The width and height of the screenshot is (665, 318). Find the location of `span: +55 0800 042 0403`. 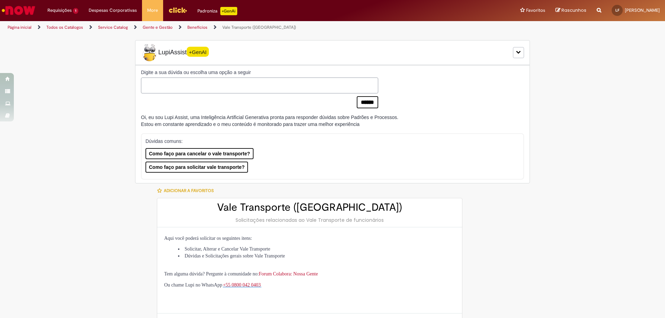

span: +55 0800 042 0403 is located at coordinates (241, 285).